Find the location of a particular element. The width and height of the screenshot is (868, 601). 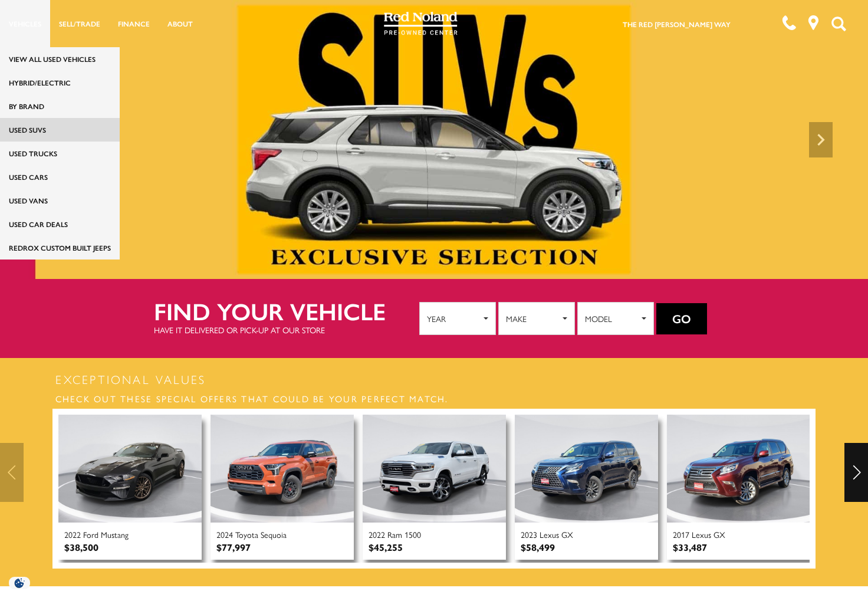

span: Year is located at coordinates (453, 318).